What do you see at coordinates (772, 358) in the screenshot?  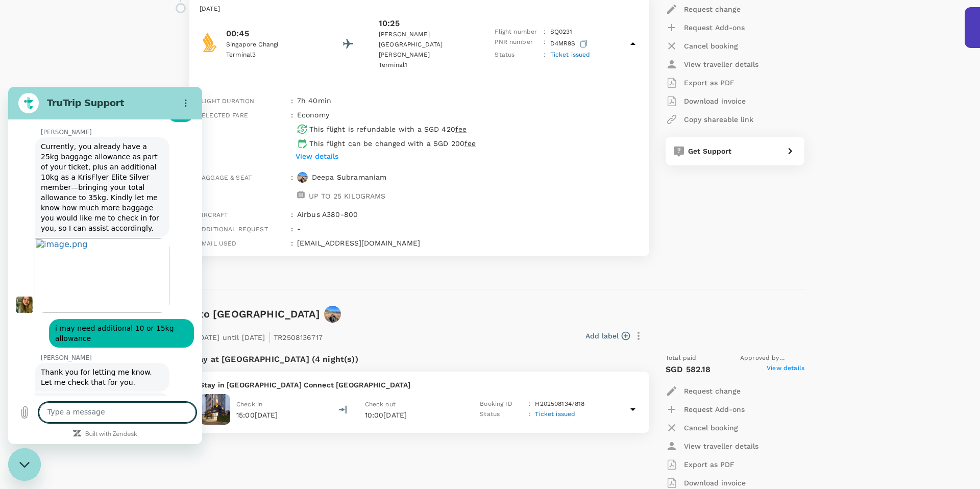 I see `span: Approved by` at bounding box center [772, 358].